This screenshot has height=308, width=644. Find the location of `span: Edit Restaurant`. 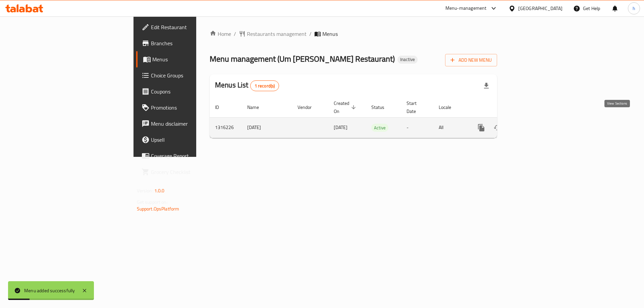

span: Edit Restaurant is located at coordinates (193, 27).